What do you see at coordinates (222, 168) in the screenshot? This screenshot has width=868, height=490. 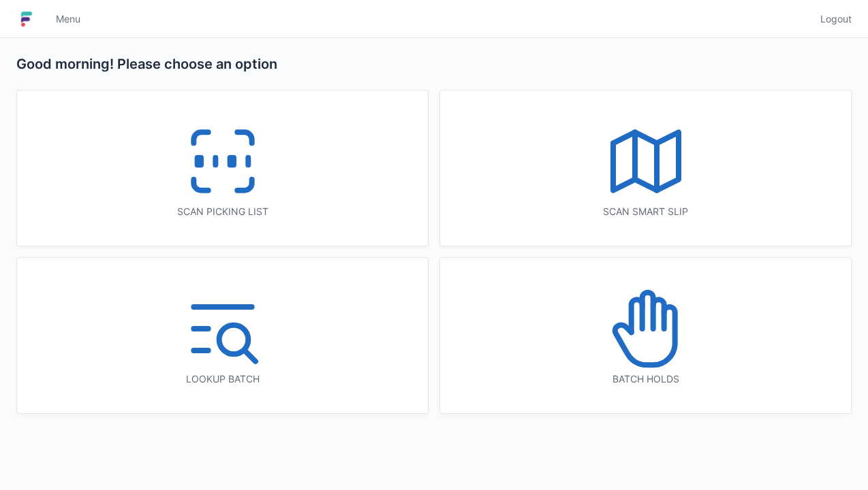 I see `a: Scan picking list` at bounding box center [222, 168].